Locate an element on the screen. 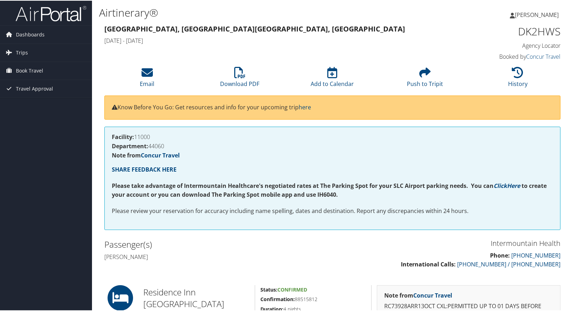 The image size is (570, 311). strong: Click is located at coordinates (500, 185).